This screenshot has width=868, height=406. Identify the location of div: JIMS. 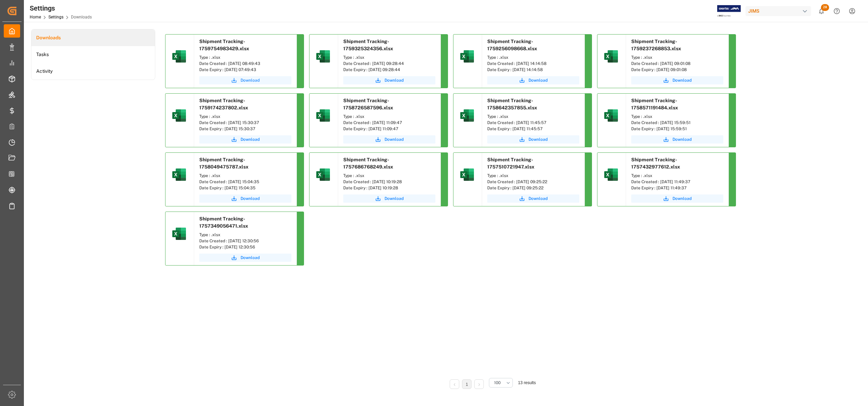
(779, 11).